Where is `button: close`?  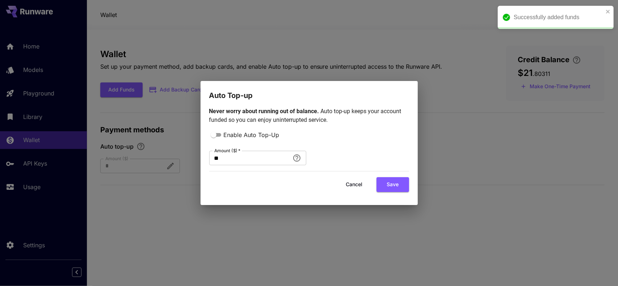
button: close is located at coordinates (608, 12).